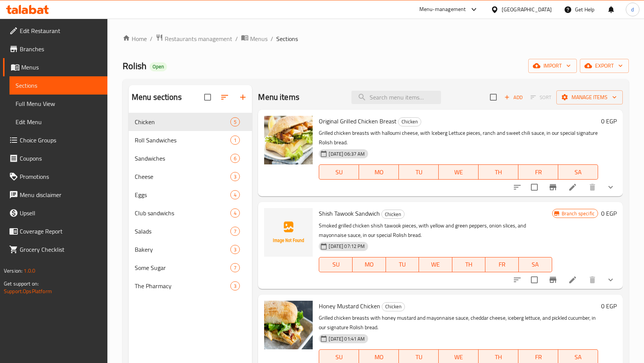 The width and height of the screenshot is (644, 363). I want to click on span: Rolish, so click(134, 66).